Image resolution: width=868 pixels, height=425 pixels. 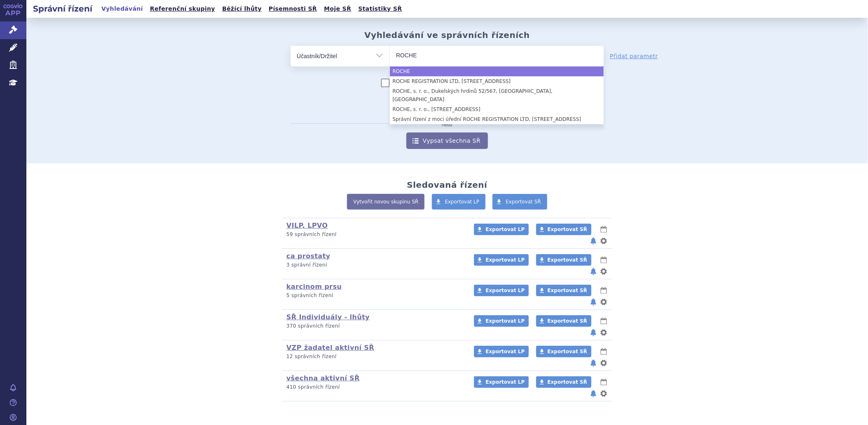 What do you see at coordinates (375, 356) in the screenshot?
I see `p: 12 správních řízení` at bounding box center [375, 356].